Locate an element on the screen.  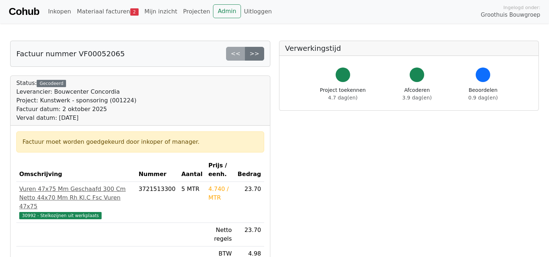
div: Status: is located at coordinates (76, 101).